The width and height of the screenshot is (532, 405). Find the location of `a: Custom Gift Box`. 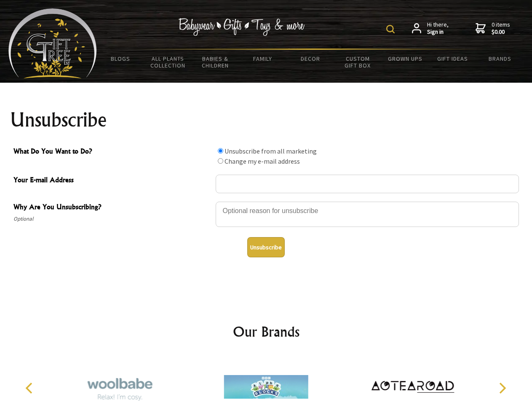

a: Custom Gift Box is located at coordinates (358, 62).